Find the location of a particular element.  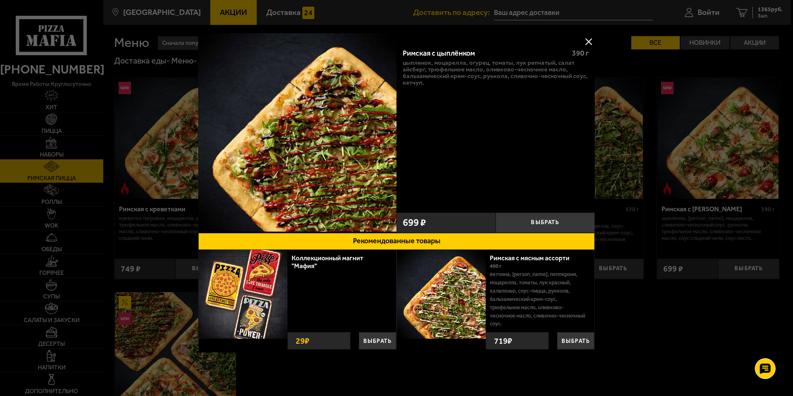

p: цыпленок, моцарелла, огурец, томаты, лук репчатый, салат айсберг, трюфельное масло, оливково-чесн... is located at coordinates (495, 73).